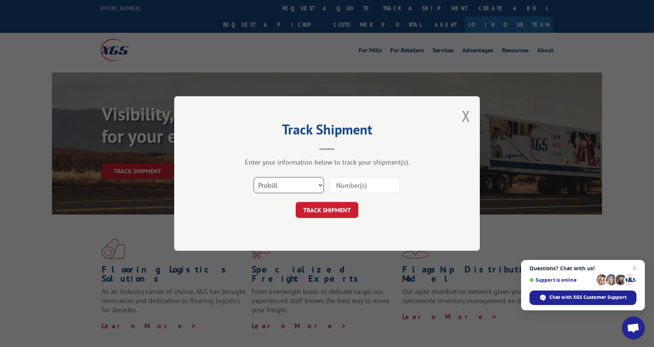 This screenshot has height=347, width=654. I want to click on button: TRACK SHIPMENT, so click(327, 210).